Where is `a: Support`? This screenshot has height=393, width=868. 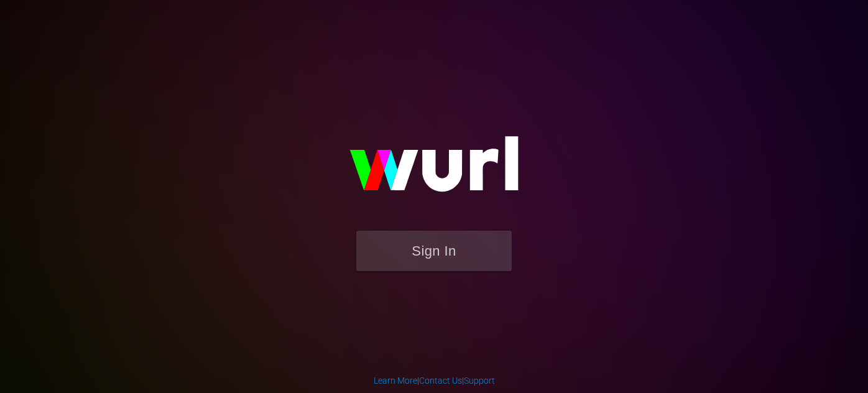
a: Support is located at coordinates (479, 381).